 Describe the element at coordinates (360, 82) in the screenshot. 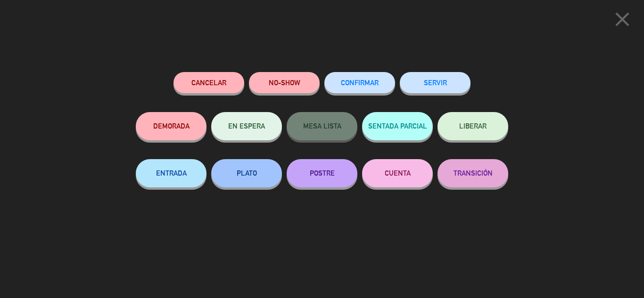

I see `button: CONFIRMAR` at that location.